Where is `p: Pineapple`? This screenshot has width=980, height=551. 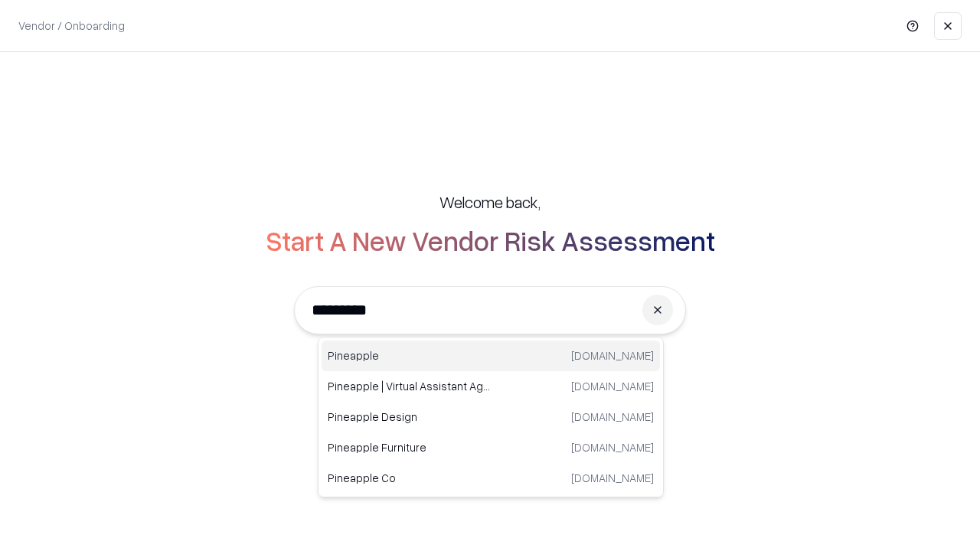
p: Pineapple is located at coordinates (409, 355).